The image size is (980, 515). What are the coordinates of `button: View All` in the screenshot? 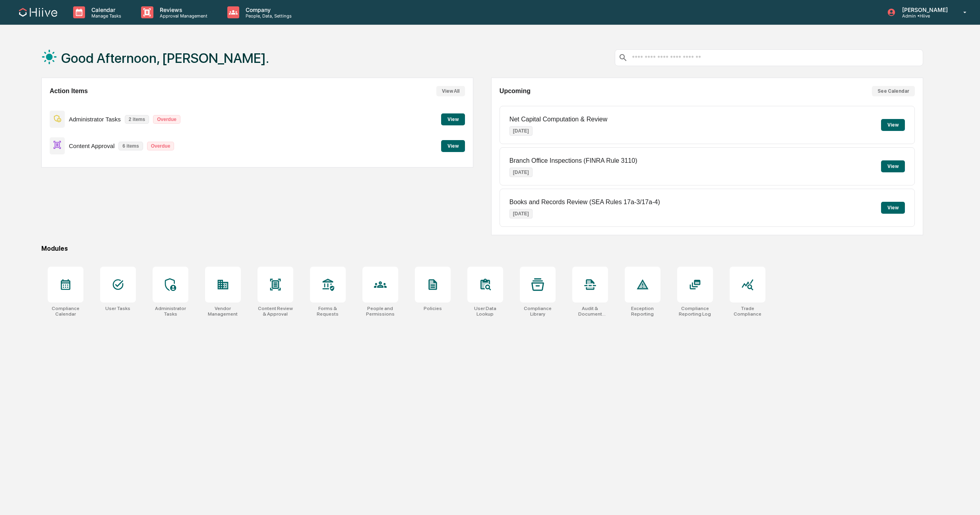 It's located at (450, 91).